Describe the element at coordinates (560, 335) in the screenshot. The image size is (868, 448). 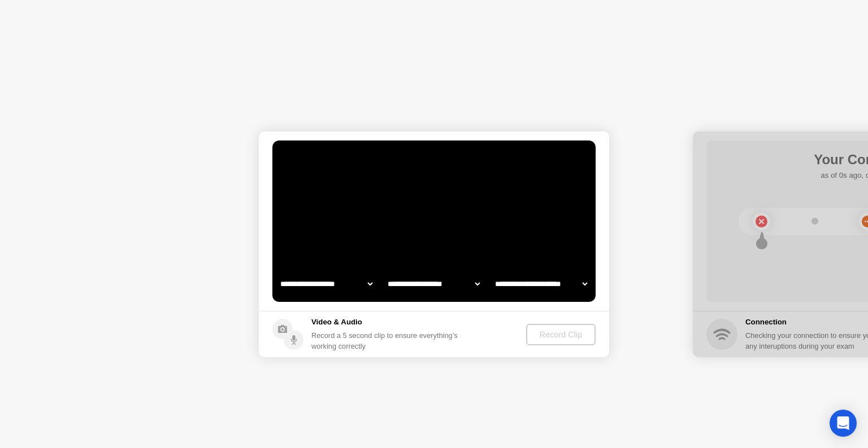
I see `div: Record Clip` at that location.